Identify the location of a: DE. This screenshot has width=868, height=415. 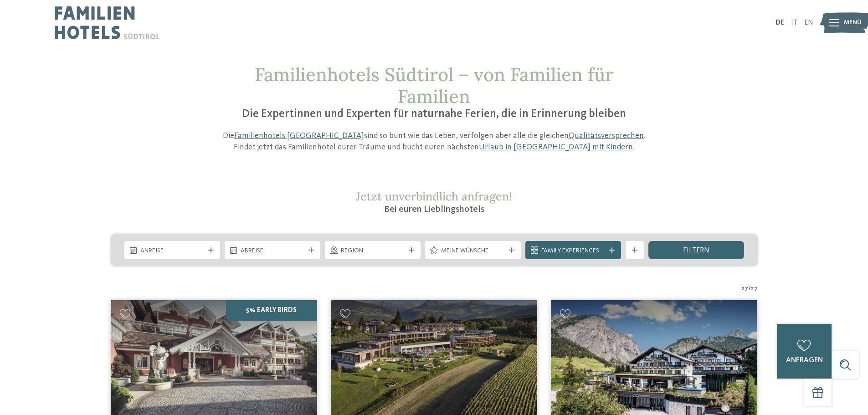
(780, 23).